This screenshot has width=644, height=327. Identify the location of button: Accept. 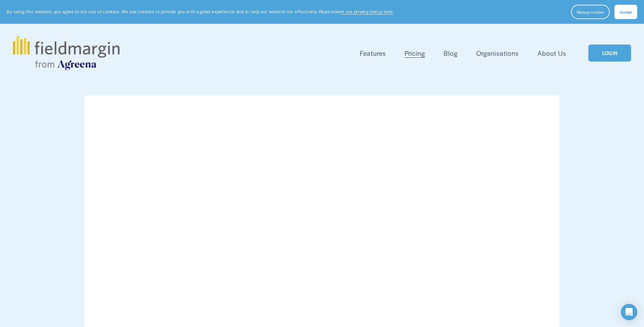
(626, 12).